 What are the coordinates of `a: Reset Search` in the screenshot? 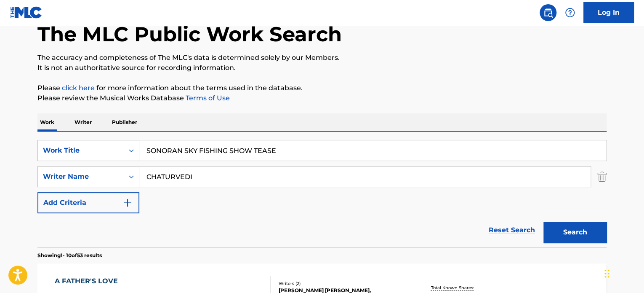 It's located at (512, 230).